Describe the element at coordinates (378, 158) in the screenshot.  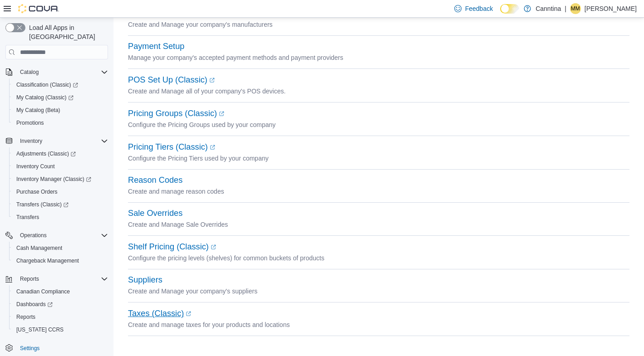
I see `p: Configure the Pricing Tiers used by your company` at that location.